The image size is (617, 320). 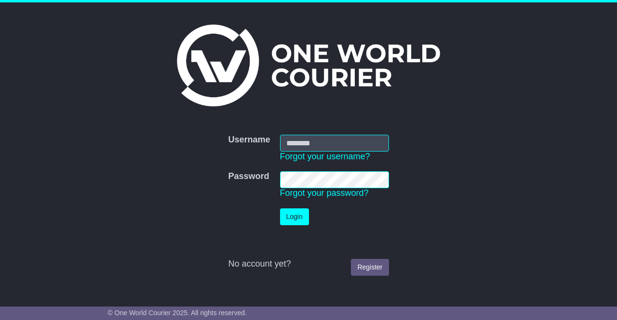 I want to click on img: One World, so click(x=308, y=66).